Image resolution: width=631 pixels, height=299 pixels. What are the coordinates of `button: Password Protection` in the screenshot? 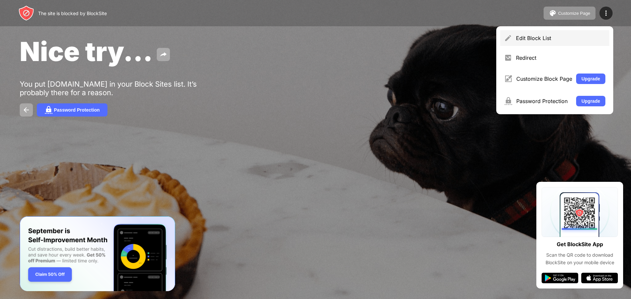 It's located at (72, 110).